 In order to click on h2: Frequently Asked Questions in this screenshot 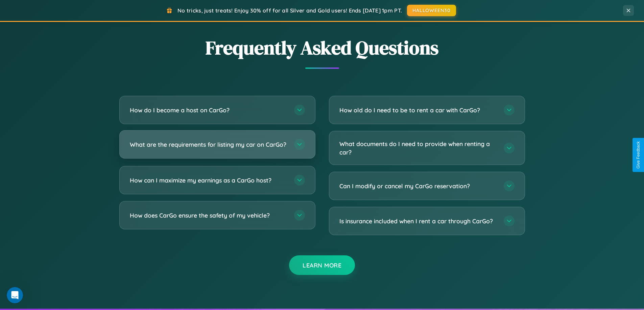, I will do `click(322, 48)`.